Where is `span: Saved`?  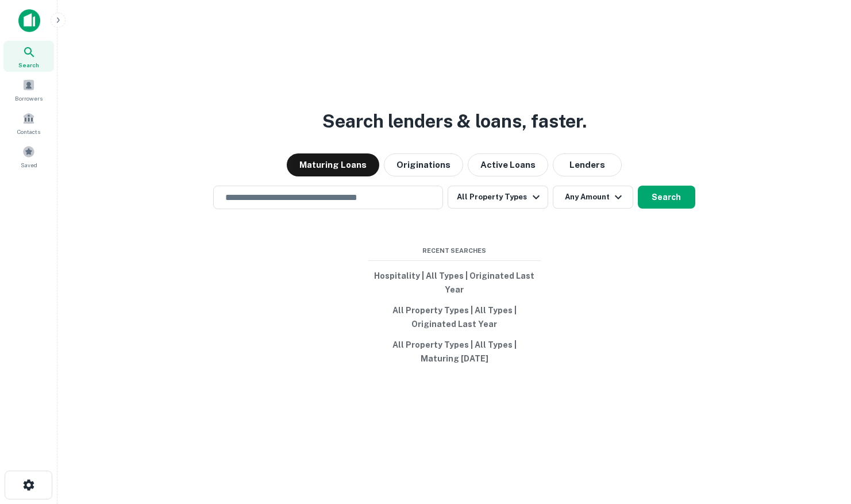
span: Saved is located at coordinates (29, 164).